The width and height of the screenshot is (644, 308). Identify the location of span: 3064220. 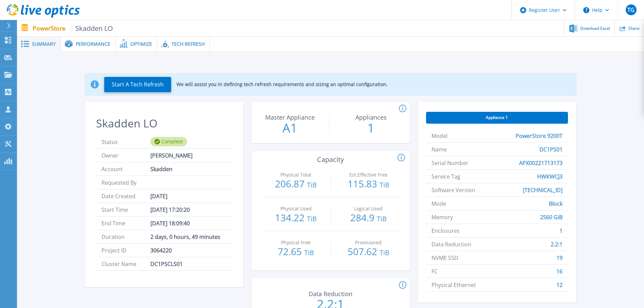
(161, 250).